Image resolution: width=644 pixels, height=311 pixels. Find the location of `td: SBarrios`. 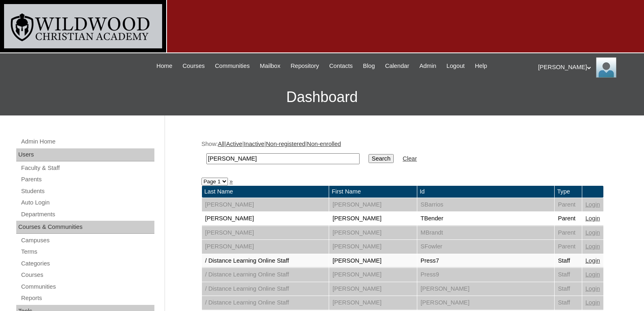

td: SBarrios is located at coordinates (486, 205).